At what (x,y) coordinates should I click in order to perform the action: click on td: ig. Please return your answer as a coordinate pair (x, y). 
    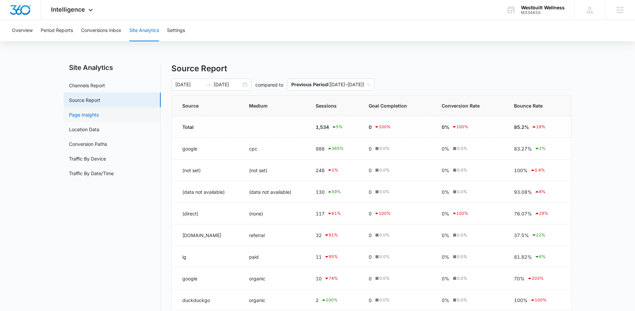
    Looking at the image, I should click on (206, 257).